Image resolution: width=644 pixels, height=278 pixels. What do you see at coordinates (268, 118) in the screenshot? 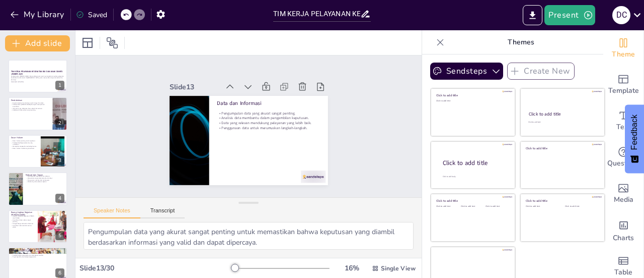
I see `p: Analisis data membantu dalam pengambilan keputusan.` at bounding box center [268, 118].